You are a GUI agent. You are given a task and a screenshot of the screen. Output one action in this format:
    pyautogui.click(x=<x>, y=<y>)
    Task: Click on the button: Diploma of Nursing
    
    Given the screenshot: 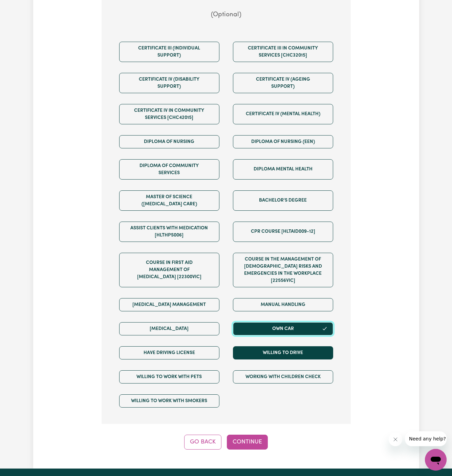 What is the action you would take?
    pyautogui.click(x=169, y=142)
    